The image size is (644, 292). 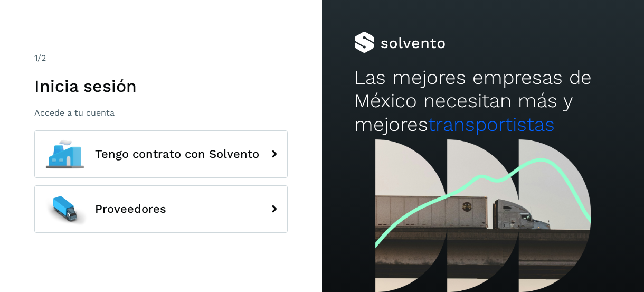 What do you see at coordinates (177, 154) in the screenshot?
I see `span: Tengo contrato con Solvento` at bounding box center [177, 154].